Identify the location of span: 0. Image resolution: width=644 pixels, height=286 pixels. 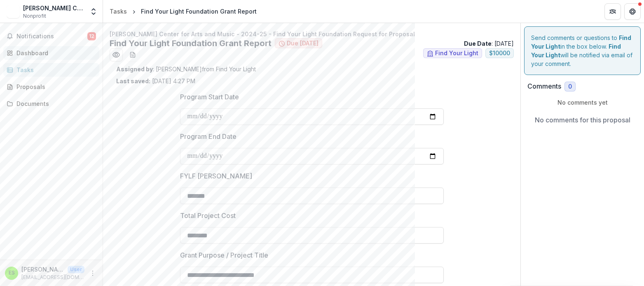
(570, 86).